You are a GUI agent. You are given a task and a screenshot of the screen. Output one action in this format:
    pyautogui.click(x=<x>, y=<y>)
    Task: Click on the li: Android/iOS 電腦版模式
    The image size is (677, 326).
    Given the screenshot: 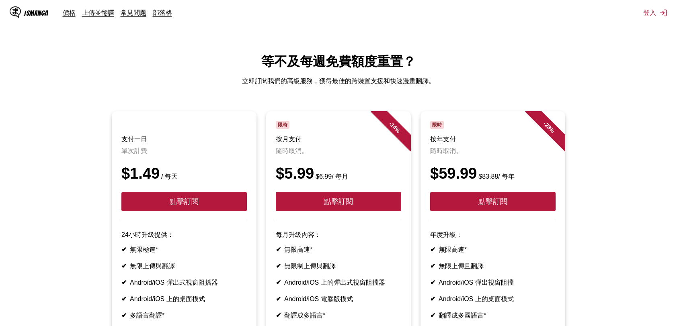 What is the action you would take?
    pyautogui.click(x=338, y=299)
    